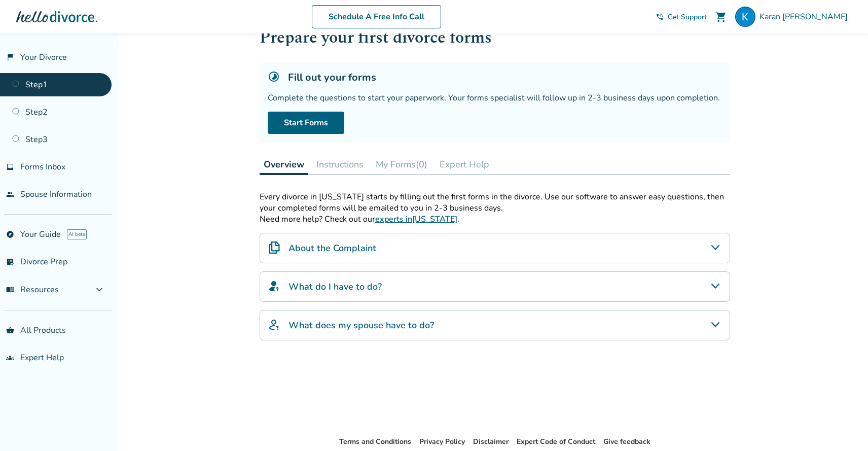  I want to click on span: AI beta, so click(76, 234).